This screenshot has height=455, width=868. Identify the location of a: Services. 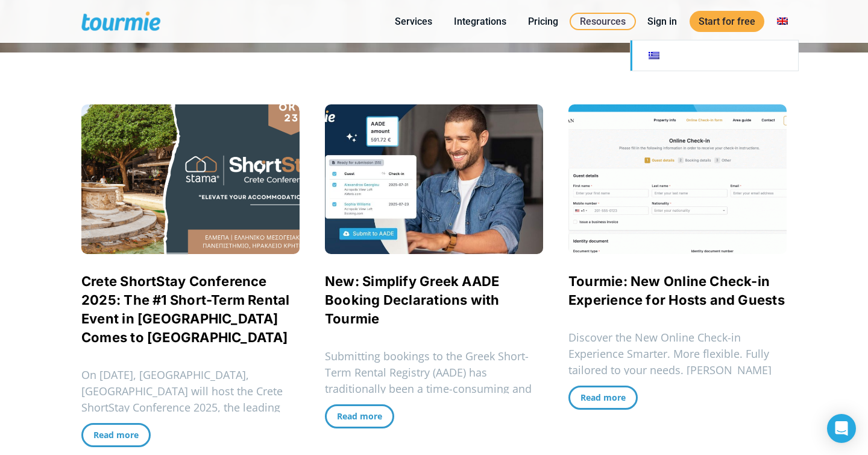
(413, 21).